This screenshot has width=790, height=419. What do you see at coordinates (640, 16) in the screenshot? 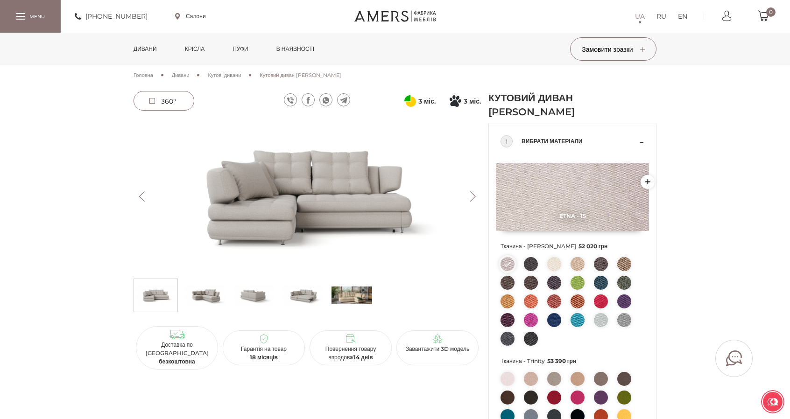
I see `a: UA` at bounding box center [640, 16].